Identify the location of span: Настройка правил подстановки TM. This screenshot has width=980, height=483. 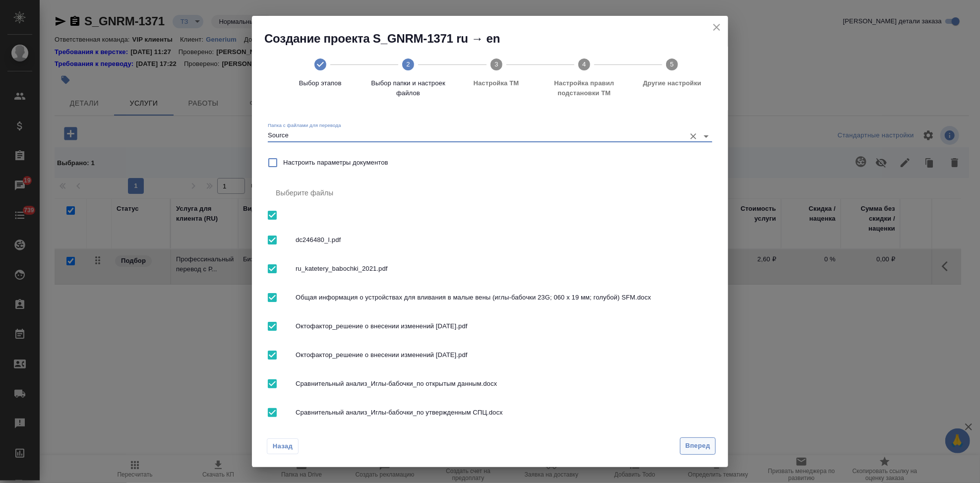
(583, 88).